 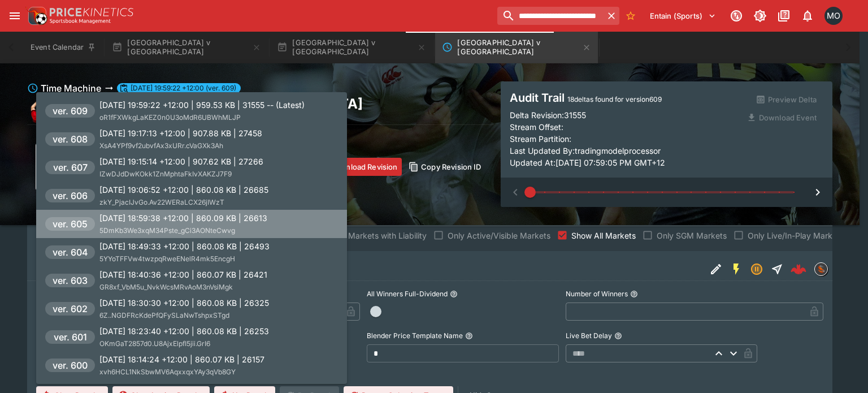 What do you see at coordinates (170, 117) in the screenshot?
I see `span: oR1fFXWkgLaKEZ0n0U3oMdR6UBWhMLJP` at bounding box center [170, 117].